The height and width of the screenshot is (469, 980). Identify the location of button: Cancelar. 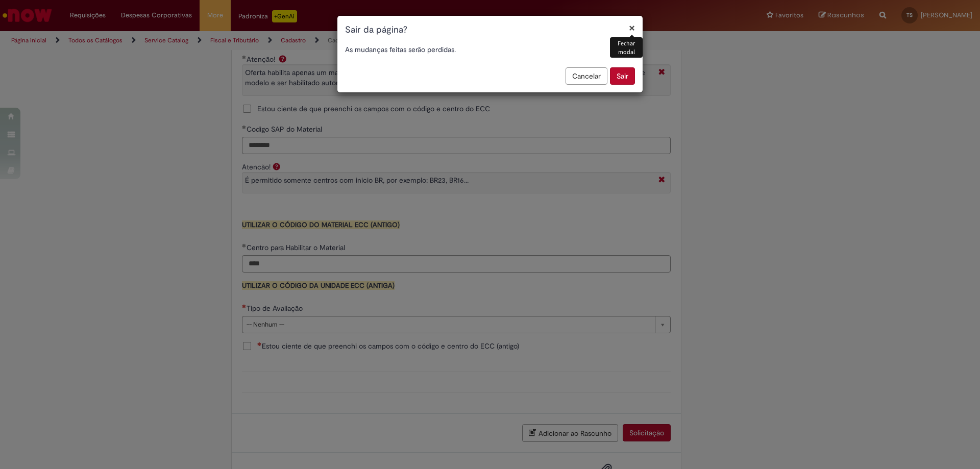
(586, 76).